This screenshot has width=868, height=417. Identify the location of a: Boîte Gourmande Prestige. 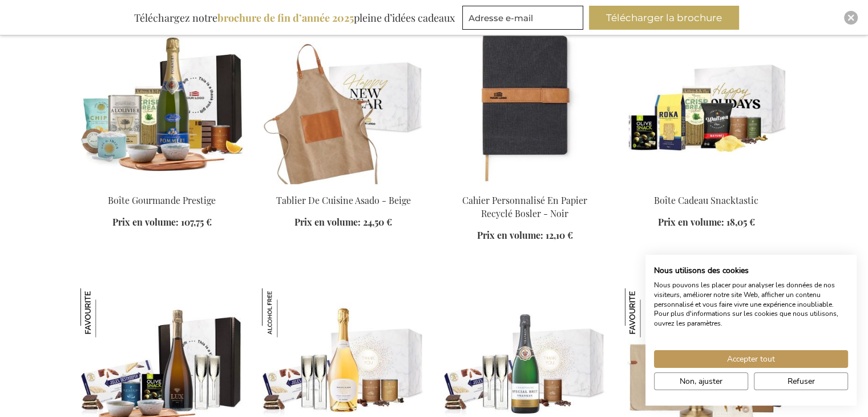
(162, 200).